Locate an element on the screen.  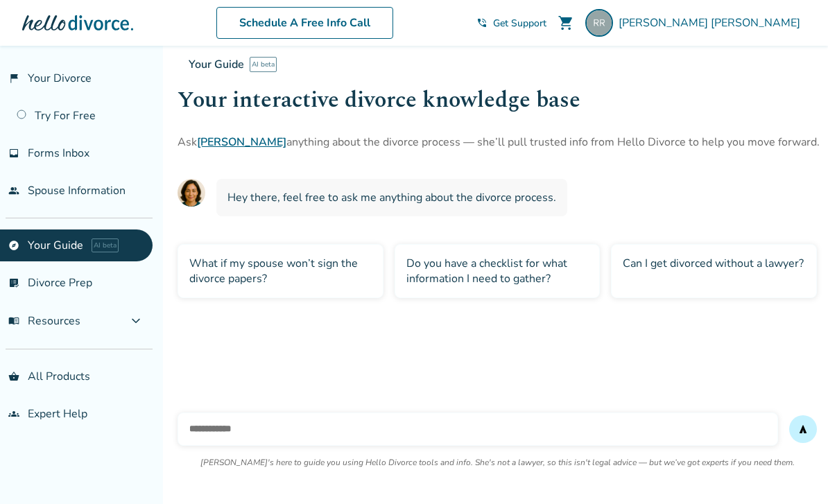
a: Schedule A Free Info Call is located at coordinates (304, 23).